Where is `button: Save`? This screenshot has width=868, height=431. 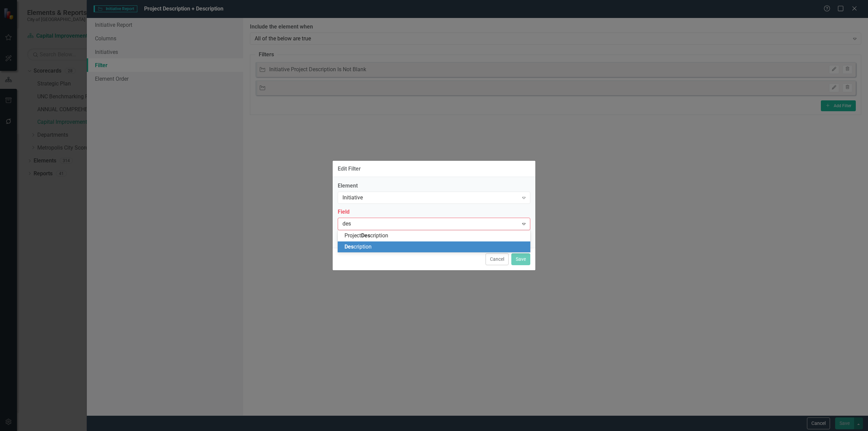 button: Save is located at coordinates (521, 259).